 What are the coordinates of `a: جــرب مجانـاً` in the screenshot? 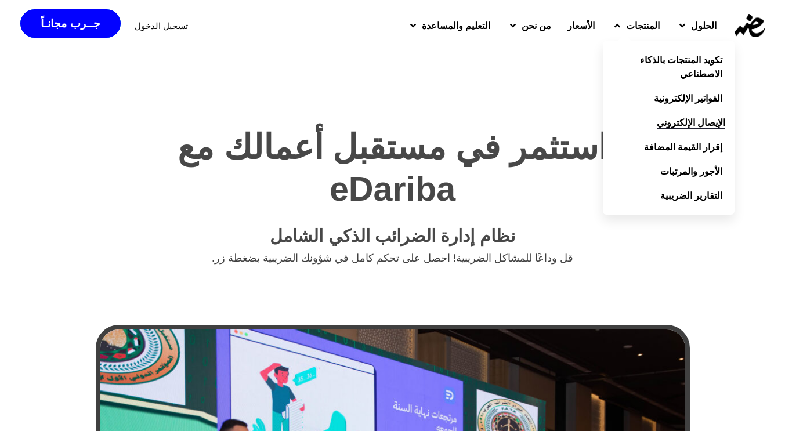 It's located at (70, 23).